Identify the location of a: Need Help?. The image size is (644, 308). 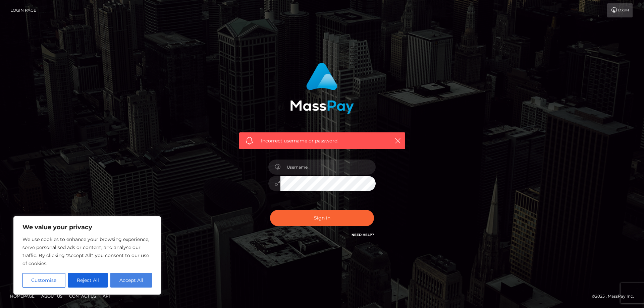
(363, 235).